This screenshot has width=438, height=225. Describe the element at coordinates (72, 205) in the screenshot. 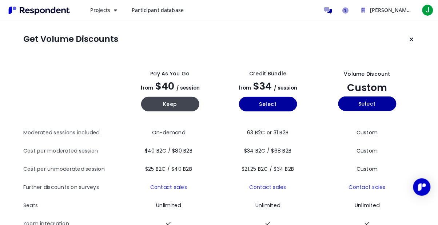

I see `th: Seats` at that location.